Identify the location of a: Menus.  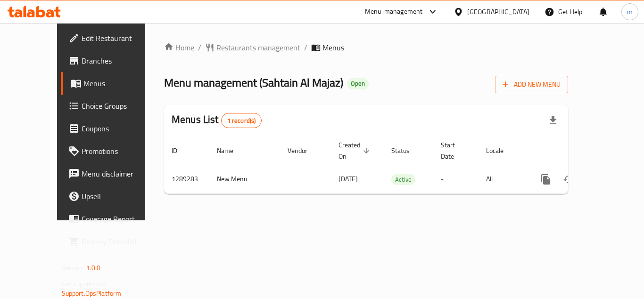
(112, 84).